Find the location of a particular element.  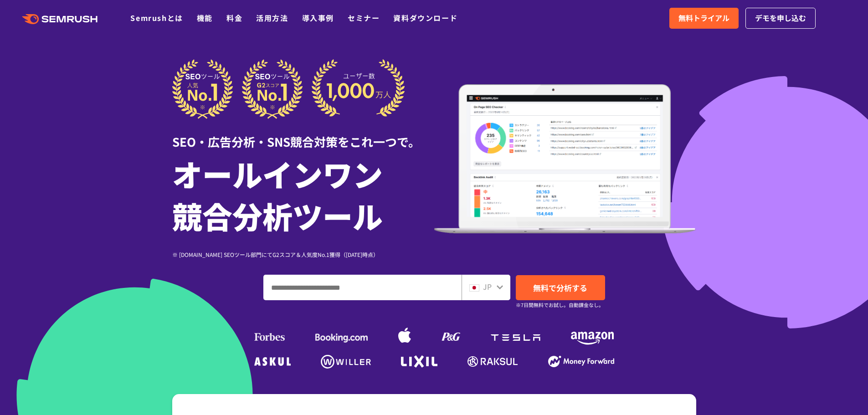

input: ドメイン、キーワードまたはURLを入力してください is located at coordinates (362, 288).